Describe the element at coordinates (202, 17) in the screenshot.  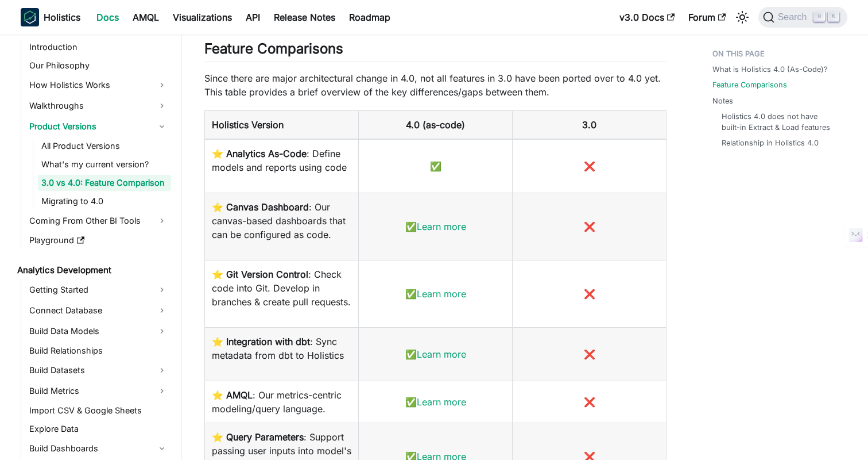
I see `a: Visualizations` at that location.